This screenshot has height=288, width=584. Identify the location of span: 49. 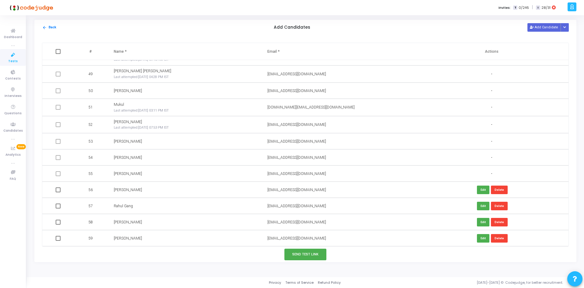
(91, 74).